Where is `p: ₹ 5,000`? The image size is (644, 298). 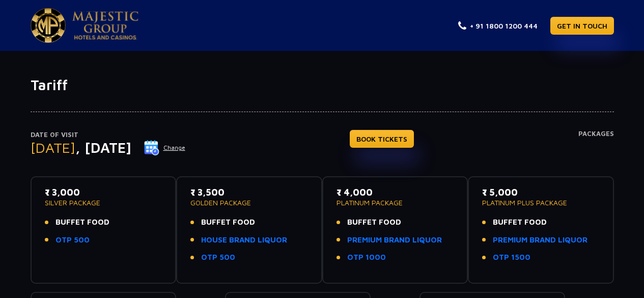
p: ₹ 5,000 is located at coordinates (541, 192).